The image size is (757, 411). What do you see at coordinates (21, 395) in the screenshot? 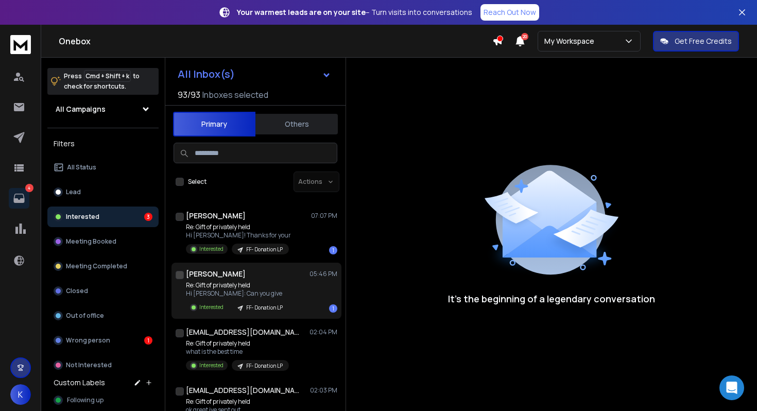
I see `span: K` at bounding box center [21, 395].